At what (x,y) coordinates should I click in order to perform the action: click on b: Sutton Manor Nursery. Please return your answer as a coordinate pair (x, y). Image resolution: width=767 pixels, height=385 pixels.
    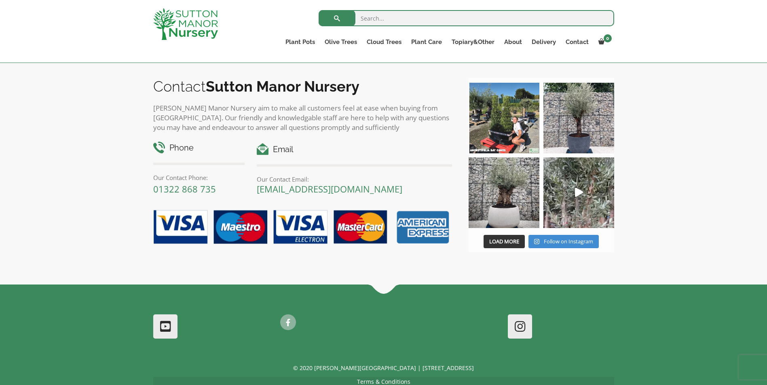
    Looking at the image, I should click on (282, 86).